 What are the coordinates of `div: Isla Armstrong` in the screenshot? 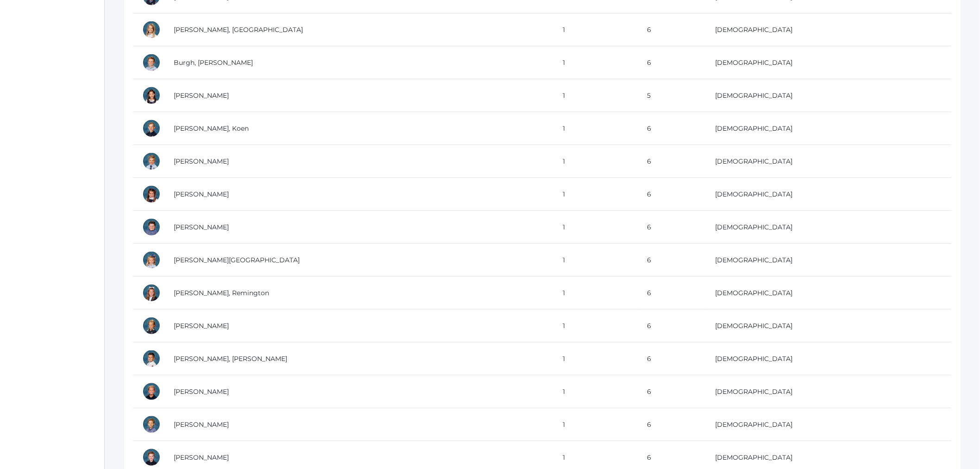 It's located at (151, 30).